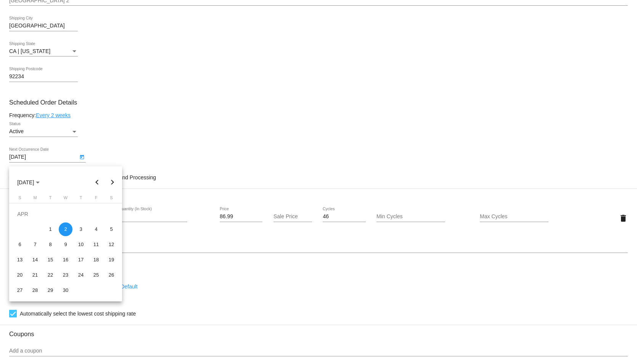 The image size is (637, 364). I want to click on div: 8, so click(50, 245).